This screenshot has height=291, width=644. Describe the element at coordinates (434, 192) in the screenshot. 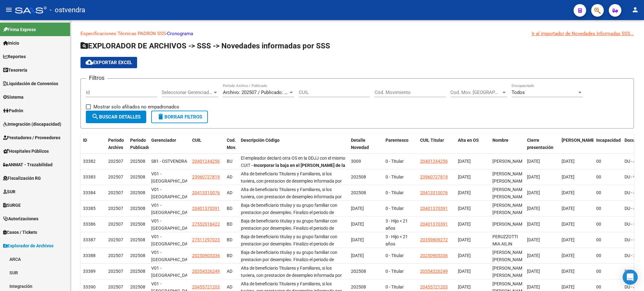

I see `span: 20413310076` at that location.